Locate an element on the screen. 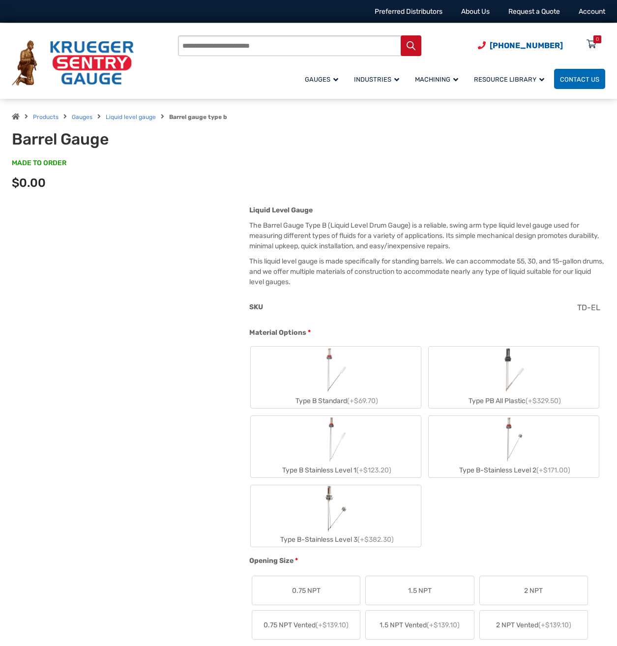 The height and width of the screenshot is (646, 617). a: Machining is located at coordinates (439, 79).